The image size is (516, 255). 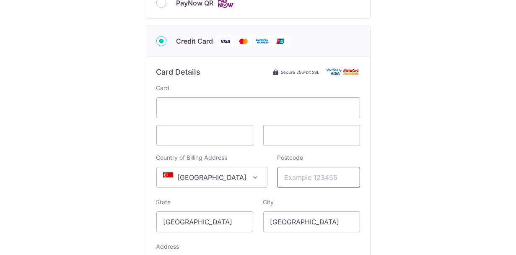 I want to click on span: Secure 256-bit SSL, so click(x=300, y=72).